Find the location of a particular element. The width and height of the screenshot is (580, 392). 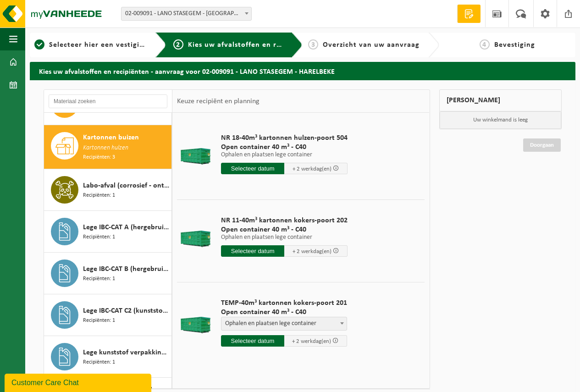

span: Lege kunststof verpakkingen van gevaarlijke stoffen is located at coordinates (126, 352).